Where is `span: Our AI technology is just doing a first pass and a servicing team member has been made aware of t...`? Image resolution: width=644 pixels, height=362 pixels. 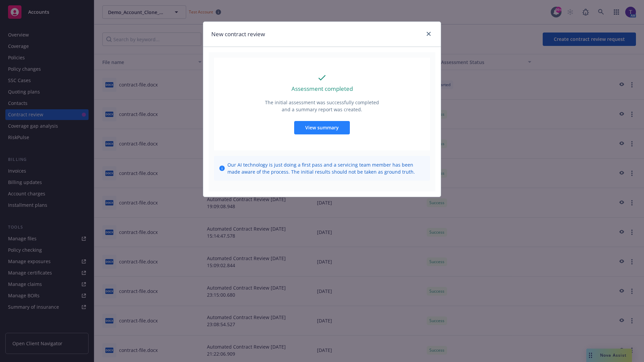 span: Our AI technology is just doing a first pass and a servicing team member has been made aware of t... is located at coordinates (326, 168).